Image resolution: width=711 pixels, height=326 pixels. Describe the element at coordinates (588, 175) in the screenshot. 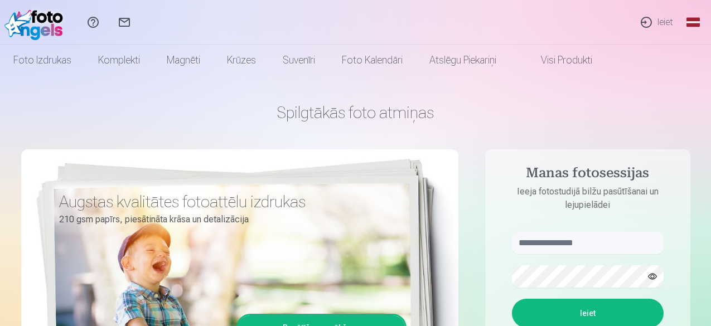

I see `h4: Manas fotosessijas` at that location.